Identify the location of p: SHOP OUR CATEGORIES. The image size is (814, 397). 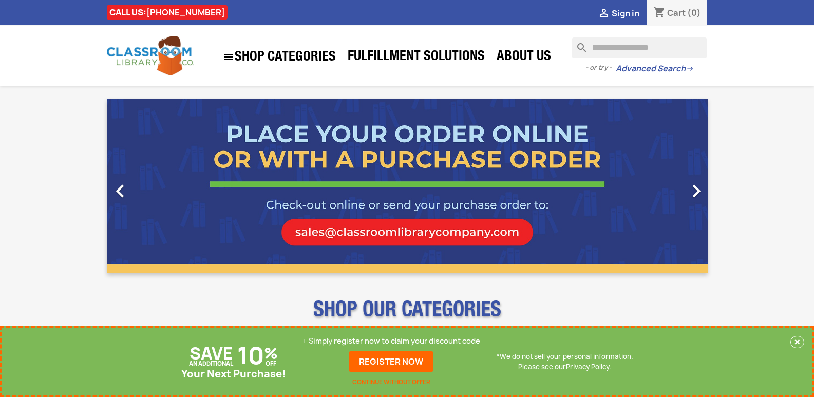
(407, 315).